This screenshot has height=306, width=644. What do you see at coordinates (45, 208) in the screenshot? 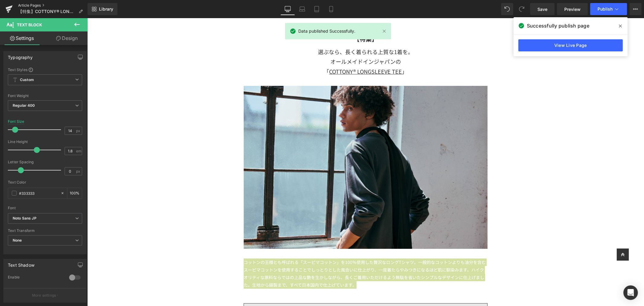
I see `div: Font` at bounding box center [45, 208].